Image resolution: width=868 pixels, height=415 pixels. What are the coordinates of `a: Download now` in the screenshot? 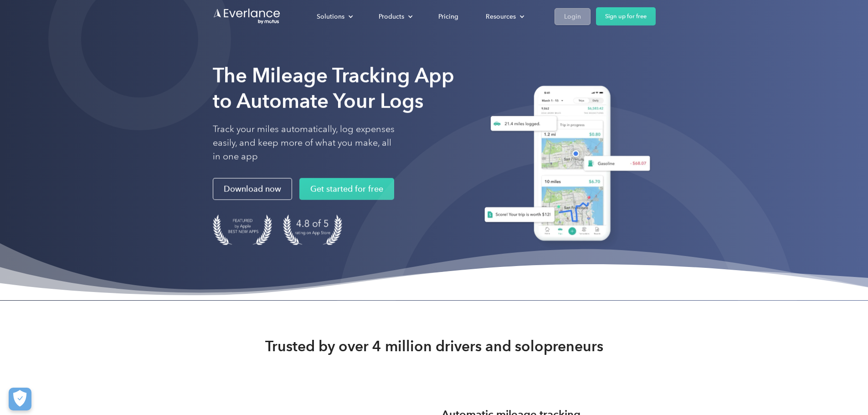 It's located at (252, 189).